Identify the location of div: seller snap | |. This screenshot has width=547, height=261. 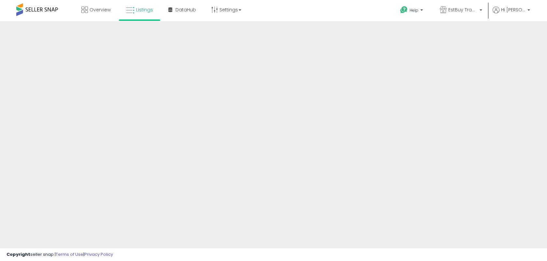
(60, 255).